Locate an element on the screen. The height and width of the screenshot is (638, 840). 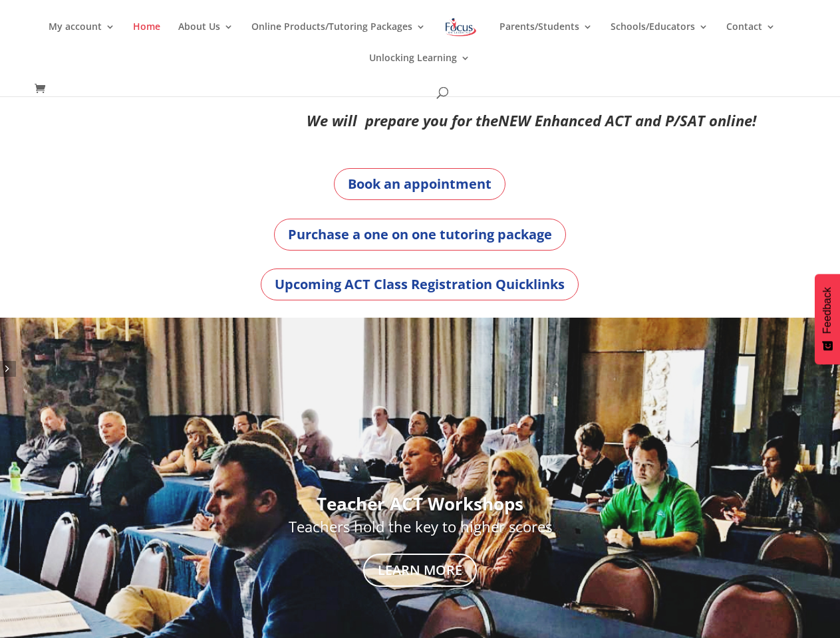
a: Upcoming ACT Class Registration Quicklinks is located at coordinates (419, 284).